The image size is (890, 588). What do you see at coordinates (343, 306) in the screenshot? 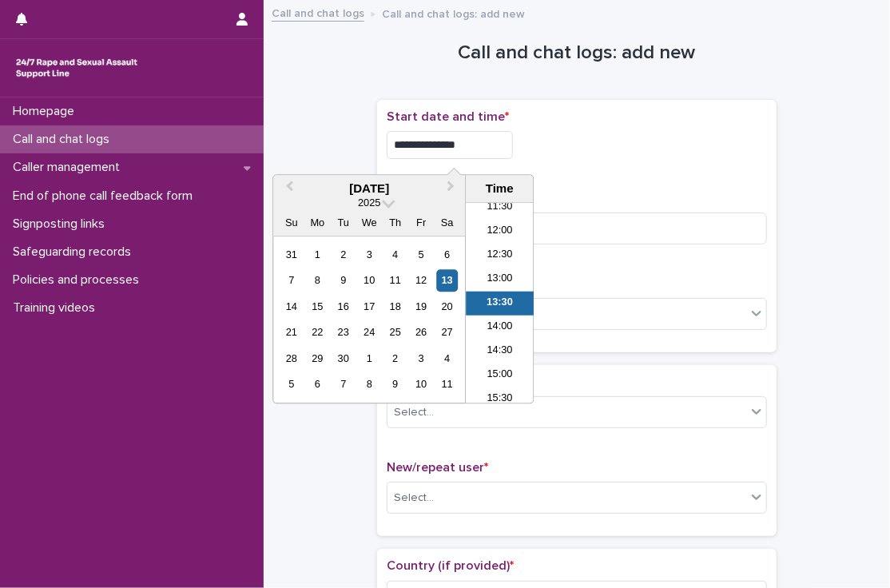
I see `div: Choose Tuesday, September 16th, 2025` at bounding box center [343, 306].